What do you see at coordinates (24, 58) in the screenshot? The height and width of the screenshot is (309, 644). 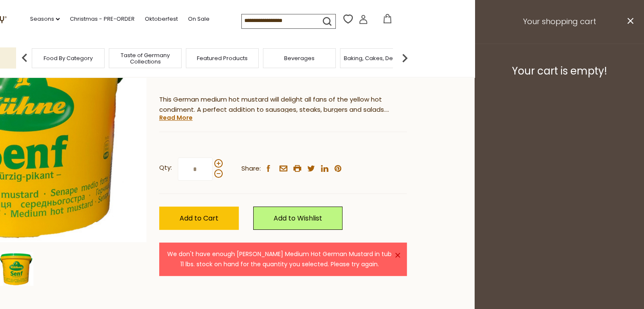 I see `img: previous arrow` at bounding box center [24, 58].